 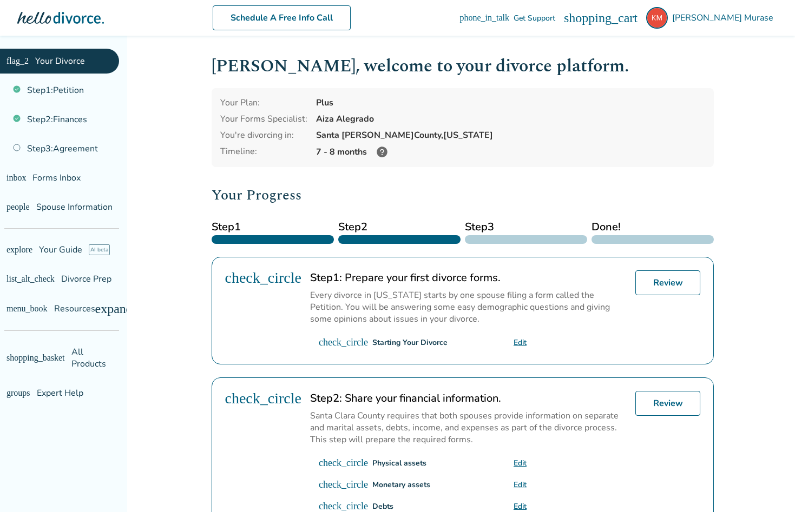 I want to click on span: people, so click(x=11, y=207).